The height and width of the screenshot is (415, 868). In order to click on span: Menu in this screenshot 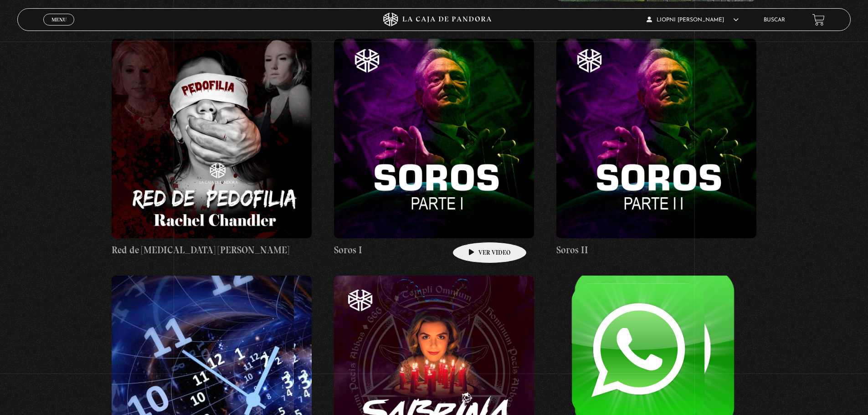, I will do `click(59, 20)`.